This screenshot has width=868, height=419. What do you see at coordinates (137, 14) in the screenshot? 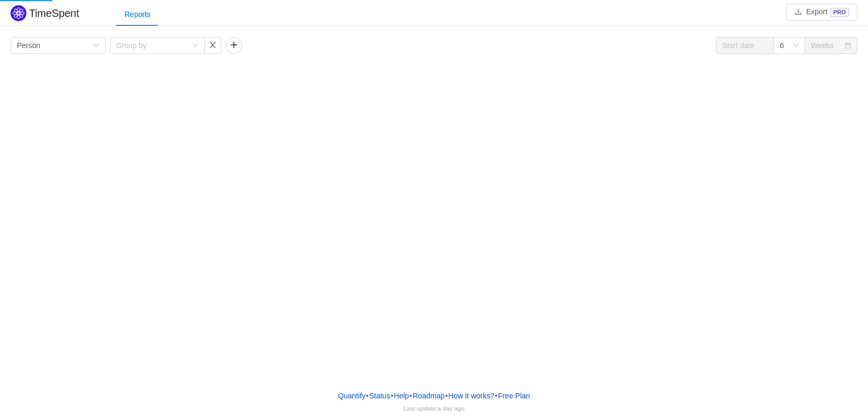
I see `div: Reports` at bounding box center [137, 14].